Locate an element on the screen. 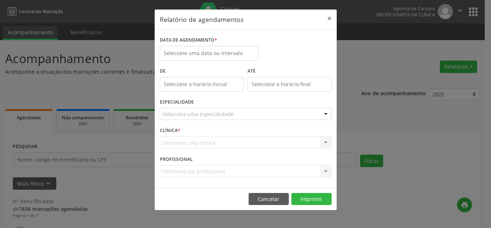  label: De is located at coordinates (202, 71).